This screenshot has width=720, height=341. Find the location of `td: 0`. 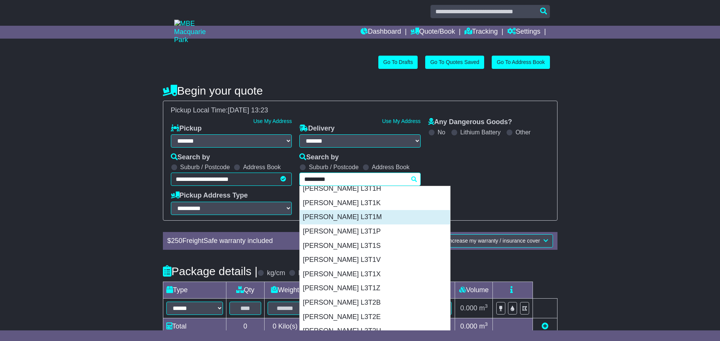

td: 0 is located at coordinates (245, 326).